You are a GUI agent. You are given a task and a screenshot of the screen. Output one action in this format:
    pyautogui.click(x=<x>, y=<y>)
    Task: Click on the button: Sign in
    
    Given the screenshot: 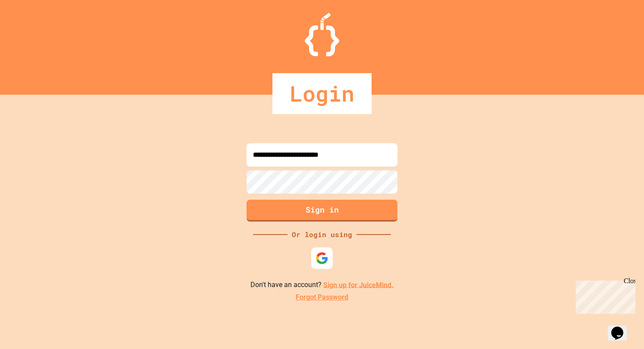 What is the action you would take?
    pyautogui.click(x=322, y=210)
    